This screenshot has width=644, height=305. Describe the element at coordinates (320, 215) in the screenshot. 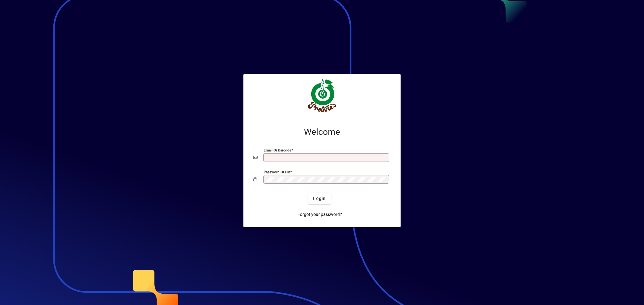

I see `a: Forgot your password?` at that location.